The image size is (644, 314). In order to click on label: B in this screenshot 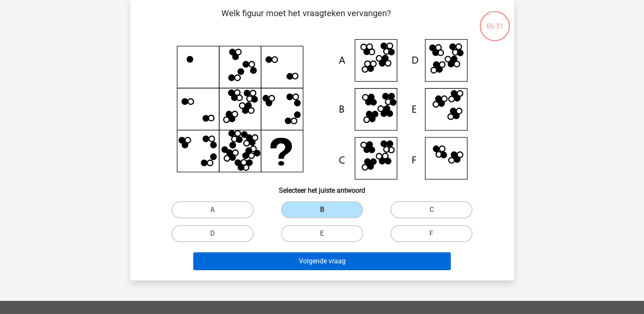, I will do `click(322, 210)`.